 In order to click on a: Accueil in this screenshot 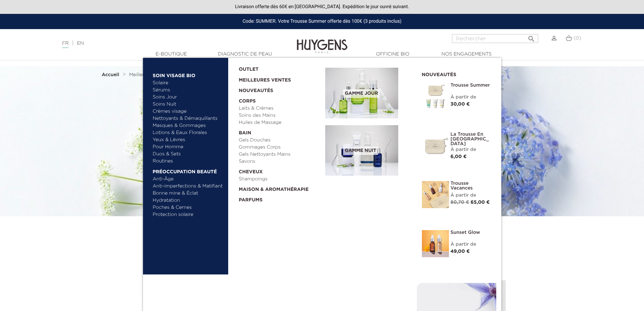, I will do `click(111, 75)`.